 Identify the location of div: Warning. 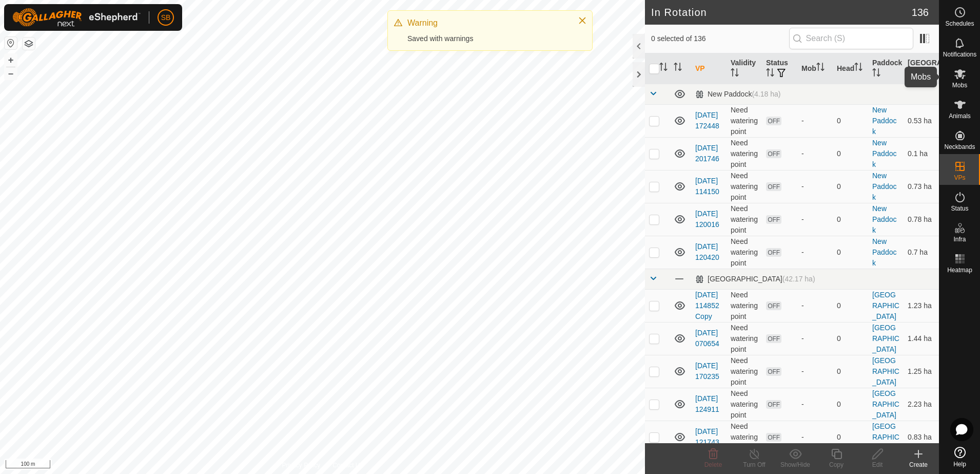
(487, 23).